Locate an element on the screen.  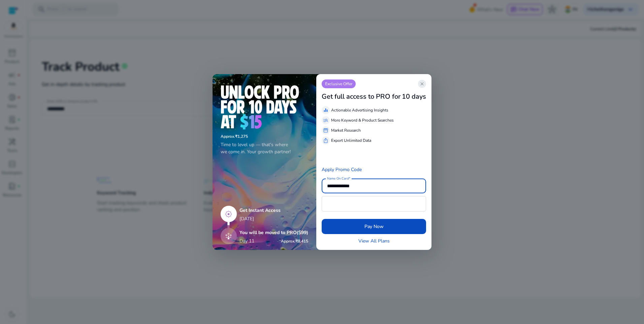
p: Market Research is located at coordinates (346, 131).